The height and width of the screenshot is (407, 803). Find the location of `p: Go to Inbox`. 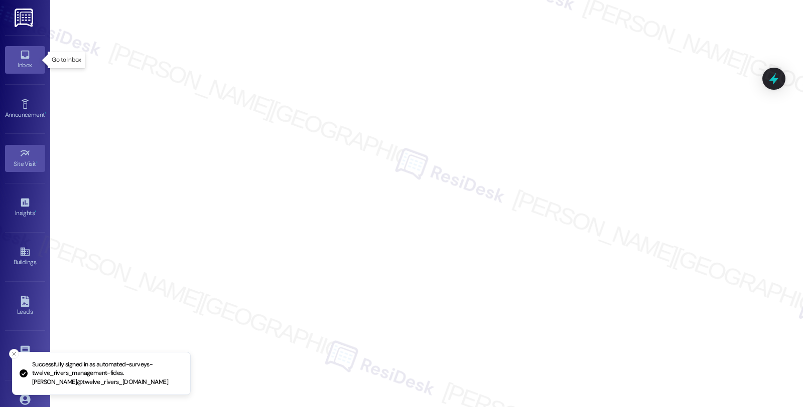

p: Go to Inbox is located at coordinates (66, 60).